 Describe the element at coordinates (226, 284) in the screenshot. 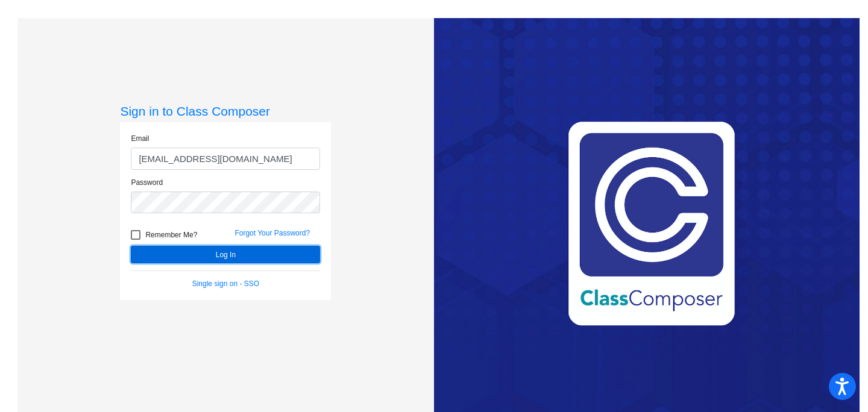

I see `a: Single sign on - SSO` at that location.